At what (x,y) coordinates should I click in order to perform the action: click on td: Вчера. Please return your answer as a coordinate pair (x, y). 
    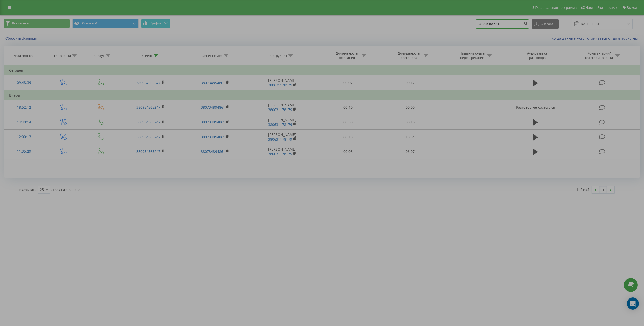
    Looking at the image, I should click on (322, 95).